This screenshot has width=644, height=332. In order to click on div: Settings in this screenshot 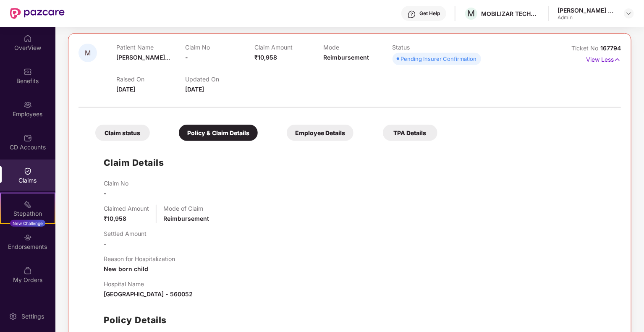, I will do `click(33, 317)`.